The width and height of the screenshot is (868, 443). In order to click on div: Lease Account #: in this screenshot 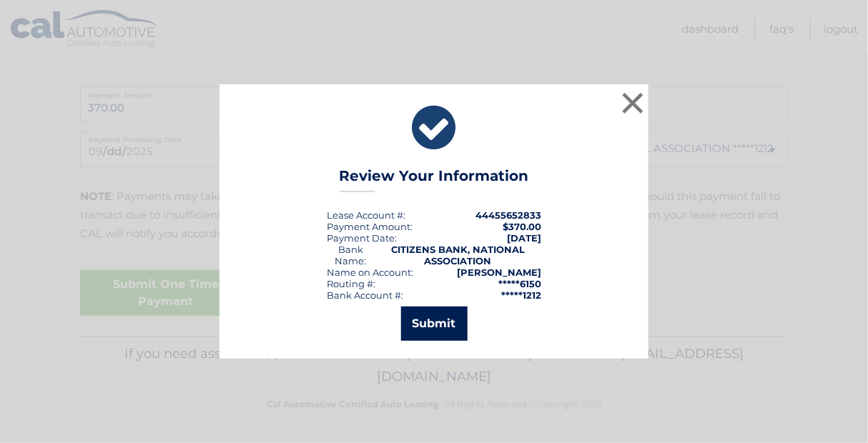, I will do `click(366, 216)`.